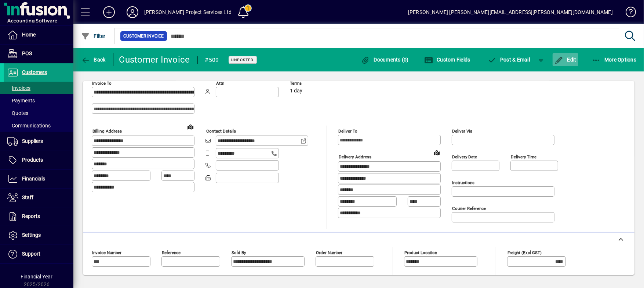 The height and width of the screenshot is (288, 644). What do you see at coordinates (465, 156) in the screenshot?
I see `mat-label: Delivery date` at bounding box center [465, 156].